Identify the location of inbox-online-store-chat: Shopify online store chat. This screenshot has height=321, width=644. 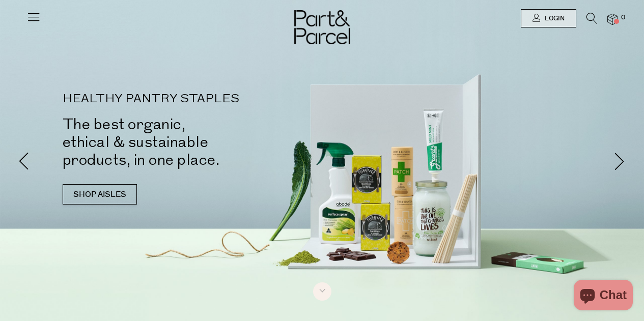
(603, 296).